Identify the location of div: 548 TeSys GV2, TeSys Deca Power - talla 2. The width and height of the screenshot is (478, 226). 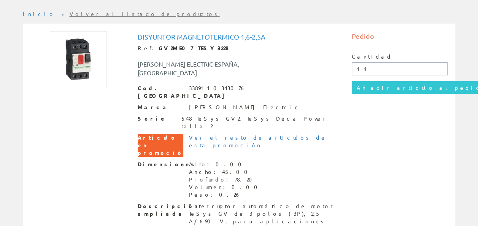
(261, 122).